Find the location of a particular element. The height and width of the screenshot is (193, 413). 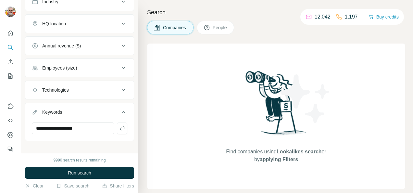

button: Employees (size) is located at coordinates (80, 68).